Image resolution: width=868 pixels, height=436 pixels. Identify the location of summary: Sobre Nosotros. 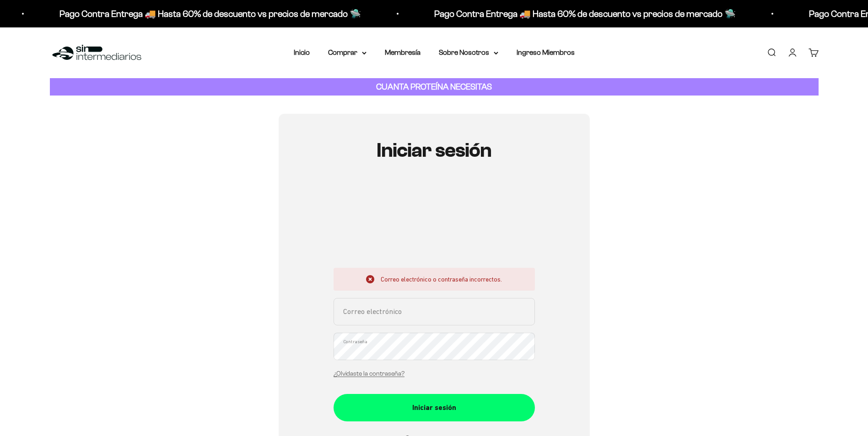
(469, 53).